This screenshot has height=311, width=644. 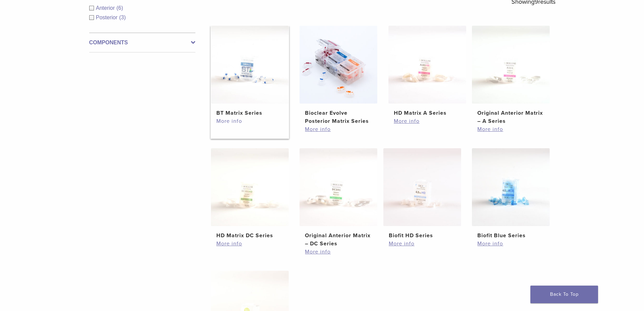 I want to click on span: (3), so click(x=123, y=17).